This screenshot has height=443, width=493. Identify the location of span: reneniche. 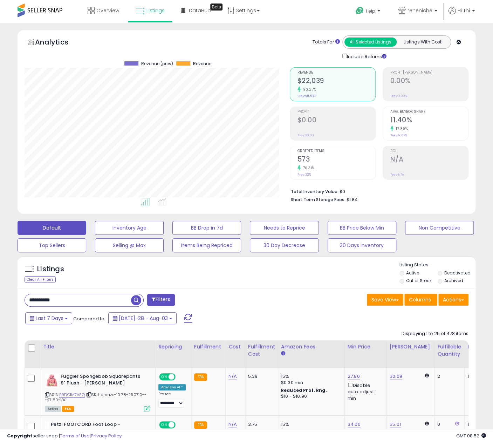
(419, 11).